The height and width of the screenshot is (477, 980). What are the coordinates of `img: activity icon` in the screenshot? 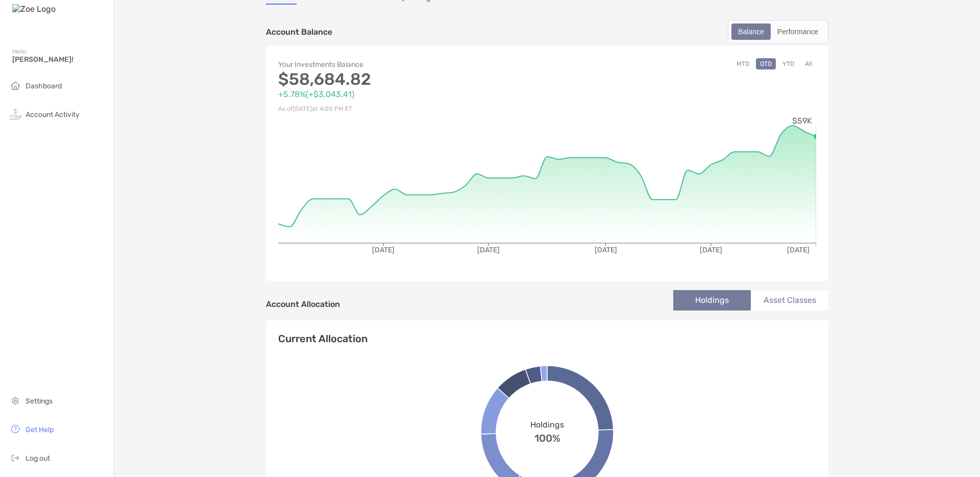 It's located at (15, 114).